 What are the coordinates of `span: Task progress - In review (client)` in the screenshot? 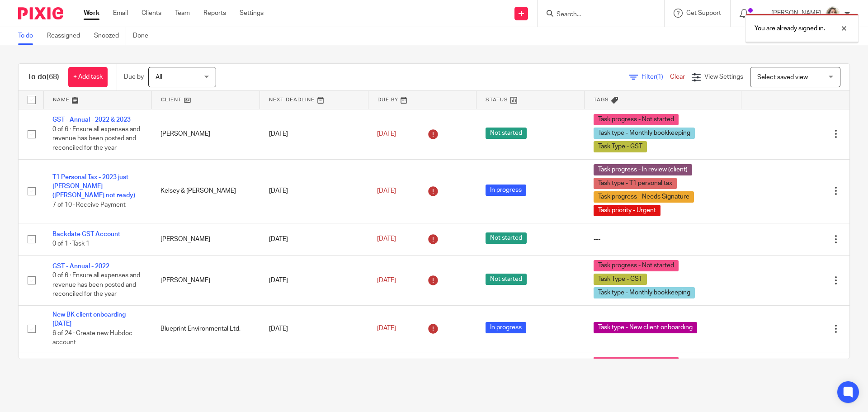 It's located at (643, 170).